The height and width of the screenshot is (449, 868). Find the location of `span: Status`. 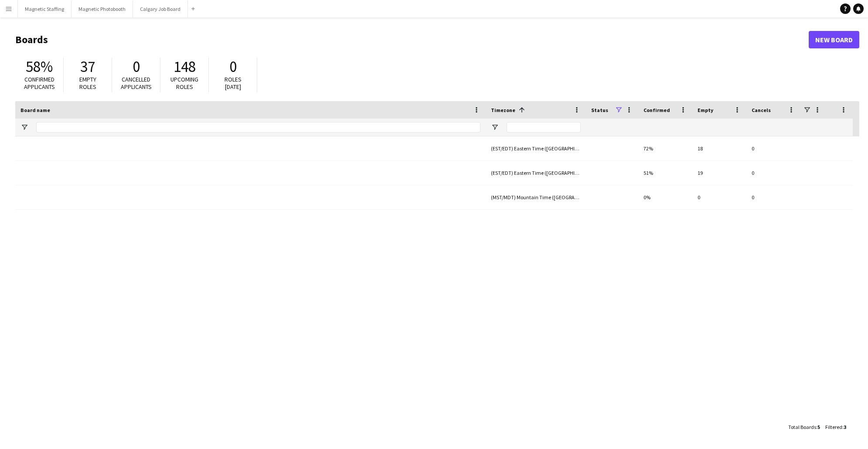

span: Status is located at coordinates (599, 110).